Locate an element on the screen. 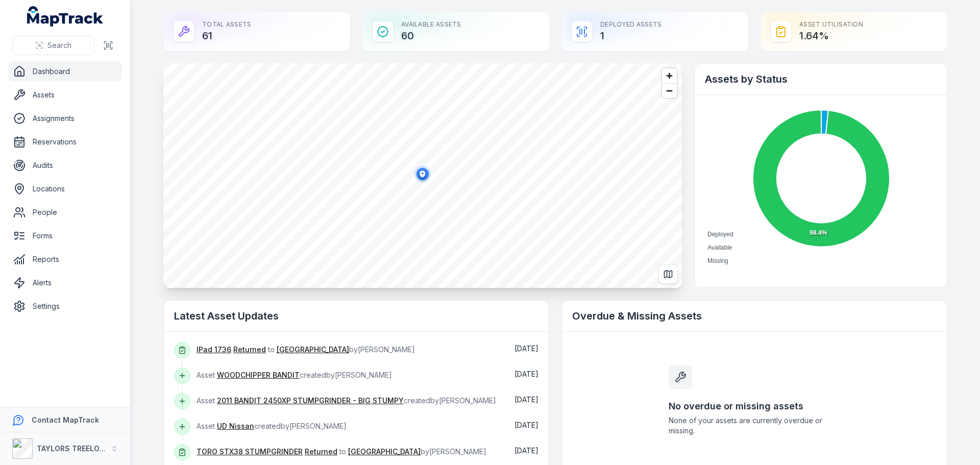  span: Missing is located at coordinates (718, 261).